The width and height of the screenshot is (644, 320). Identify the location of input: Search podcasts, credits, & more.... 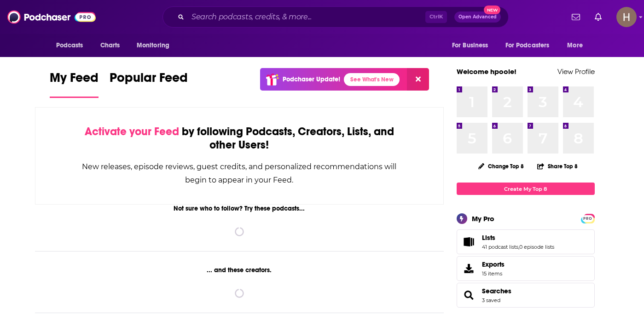
(307, 17).